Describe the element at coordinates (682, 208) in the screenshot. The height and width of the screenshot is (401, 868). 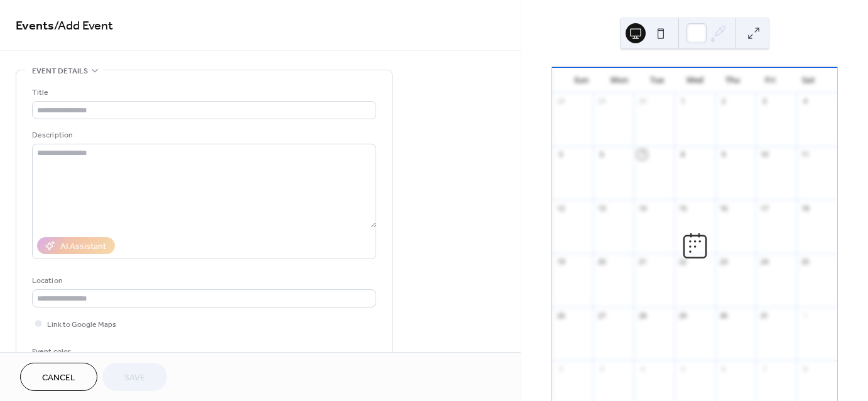
I see `div: 15` at that location.